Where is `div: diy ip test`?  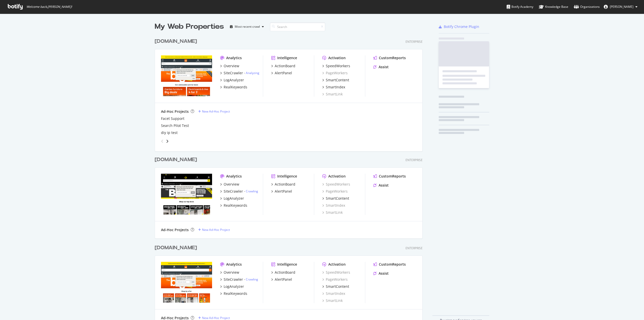 div: diy ip test is located at coordinates (169, 133).